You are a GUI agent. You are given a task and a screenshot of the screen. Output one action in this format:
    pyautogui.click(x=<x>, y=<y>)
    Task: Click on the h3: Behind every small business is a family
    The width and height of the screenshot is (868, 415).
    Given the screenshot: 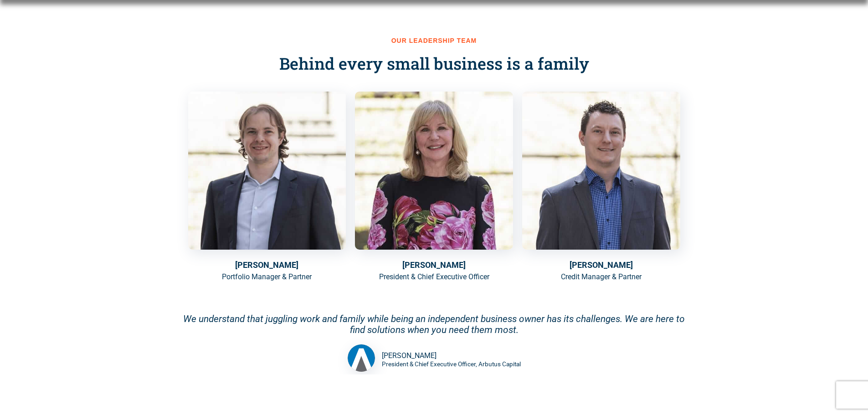 What is the action you would take?
    pyautogui.click(x=434, y=63)
    